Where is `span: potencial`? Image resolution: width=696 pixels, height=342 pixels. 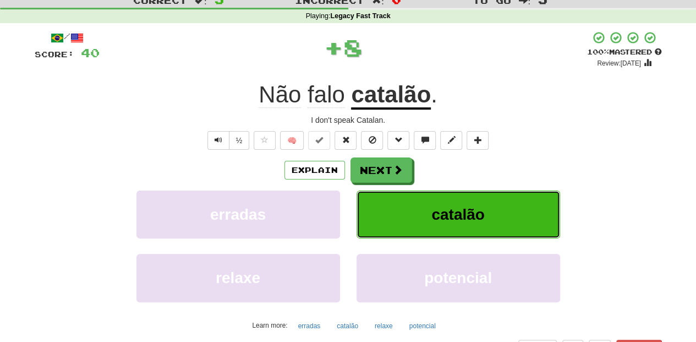 span: potencial is located at coordinates (458, 277).